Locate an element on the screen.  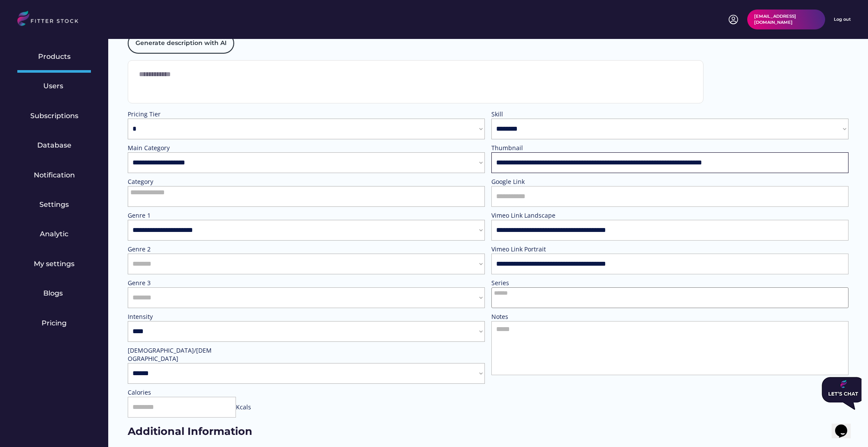
div: Subscriptions is located at coordinates (54, 116).